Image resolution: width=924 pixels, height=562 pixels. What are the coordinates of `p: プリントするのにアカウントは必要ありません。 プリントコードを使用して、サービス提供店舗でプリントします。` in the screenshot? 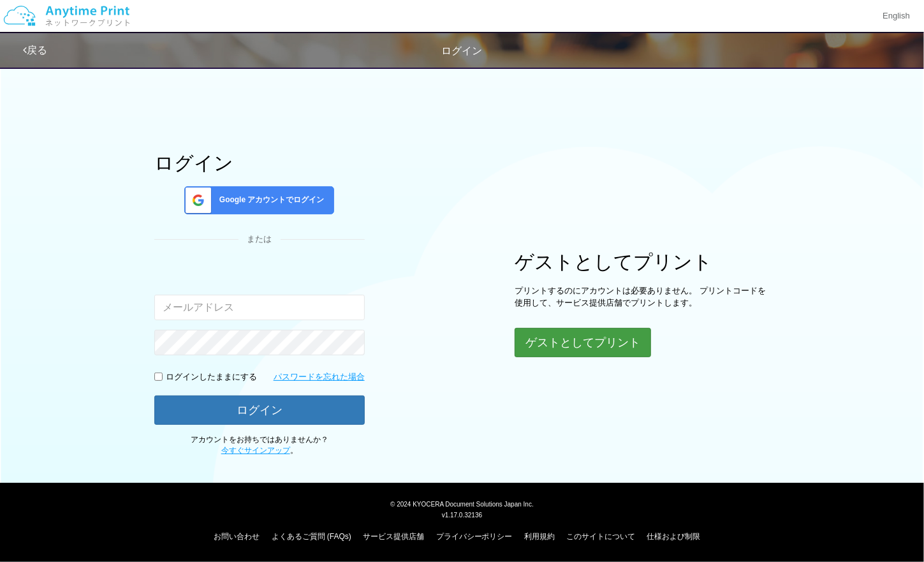 It's located at (642, 297).